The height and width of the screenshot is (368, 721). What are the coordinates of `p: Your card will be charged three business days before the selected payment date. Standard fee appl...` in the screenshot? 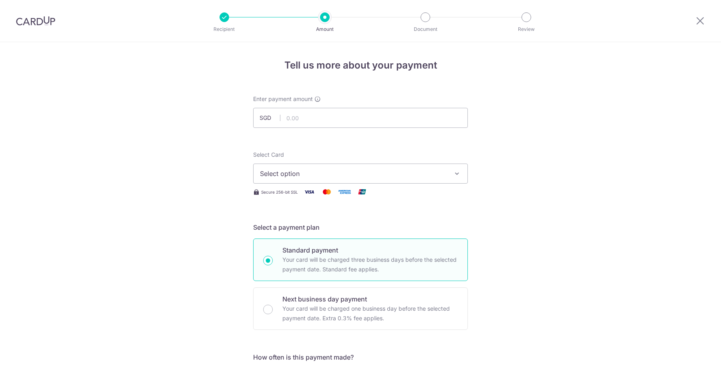 It's located at (370, 264).